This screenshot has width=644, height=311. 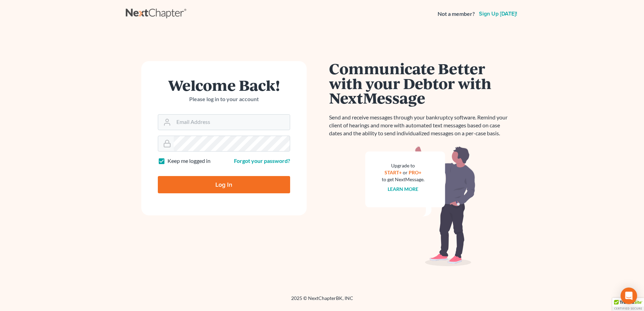 What do you see at coordinates (421, 206) in the screenshot?
I see `img: nextmessage_bg-59042aed3d76b12b5cd301f8e5b87938c9018125f34e5fa2b7a6b67550977c72.svg` at bounding box center [421, 206].